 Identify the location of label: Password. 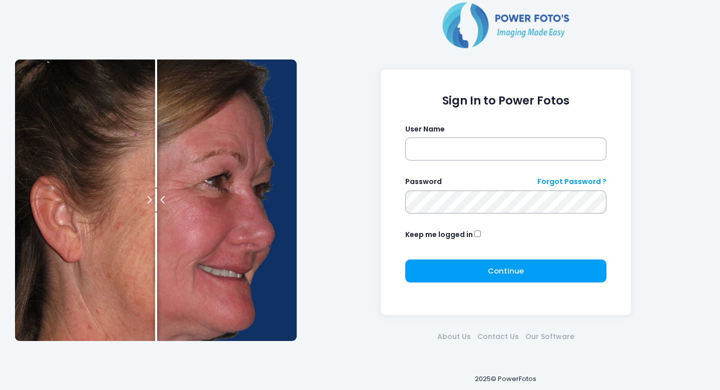
(423, 182).